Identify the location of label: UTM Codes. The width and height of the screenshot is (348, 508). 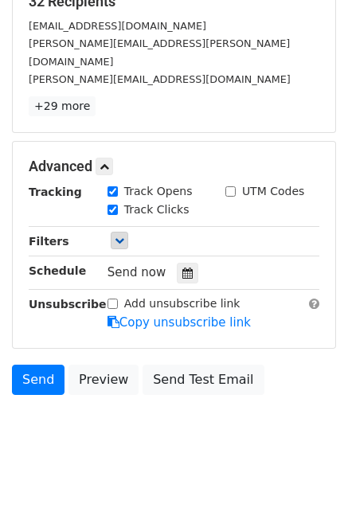
(273, 191).